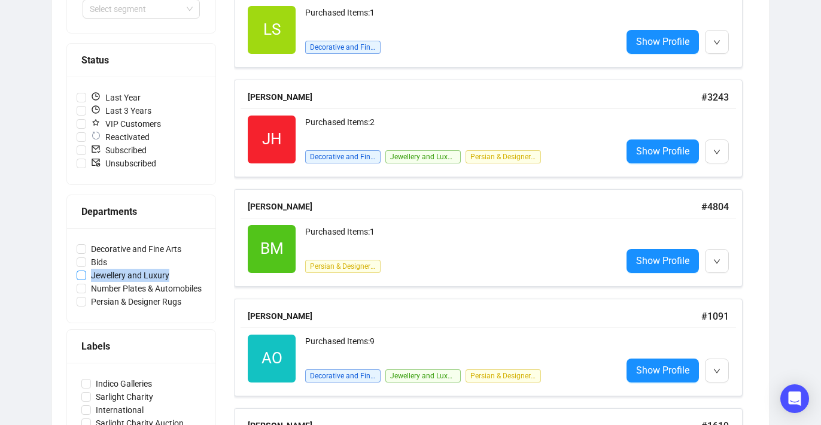 This screenshot has height=425, width=821. Describe the element at coordinates (120, 137) in the screenshot. I see `span: Reactivated` at that location.